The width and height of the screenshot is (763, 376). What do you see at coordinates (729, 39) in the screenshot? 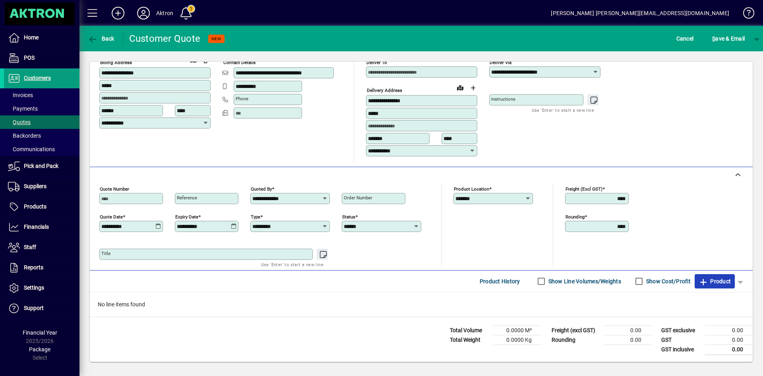
I see `span: ave & Email` at bounding box center [729, 39].